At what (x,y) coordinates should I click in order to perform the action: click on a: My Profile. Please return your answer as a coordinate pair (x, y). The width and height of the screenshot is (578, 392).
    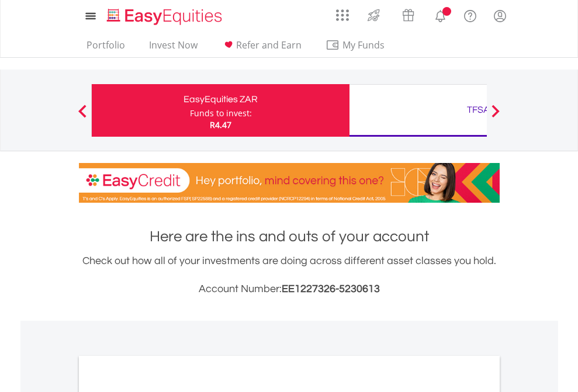
    Looking at the image, I should click on (500, 16).